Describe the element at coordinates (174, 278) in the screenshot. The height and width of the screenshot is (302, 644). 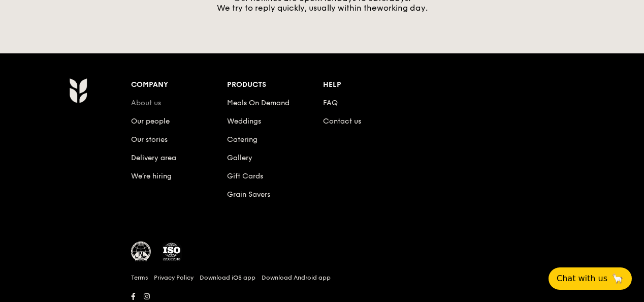
I see `a: Privacy Policy` at that location.